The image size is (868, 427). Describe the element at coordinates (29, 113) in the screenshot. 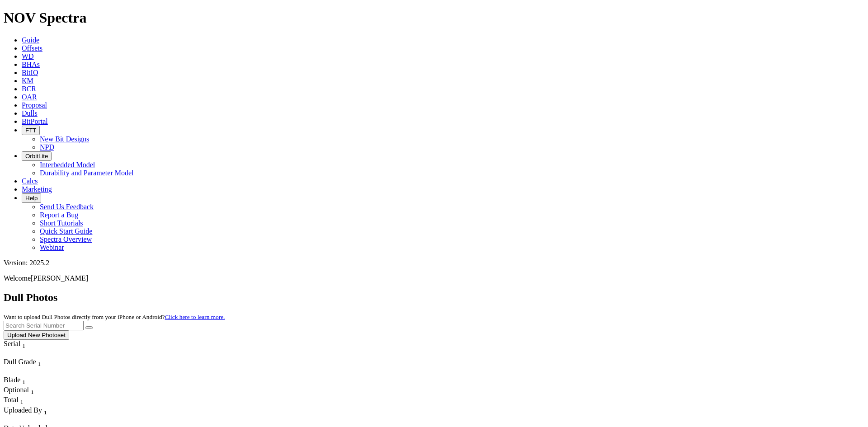

I see `span: Dulls` at that location.